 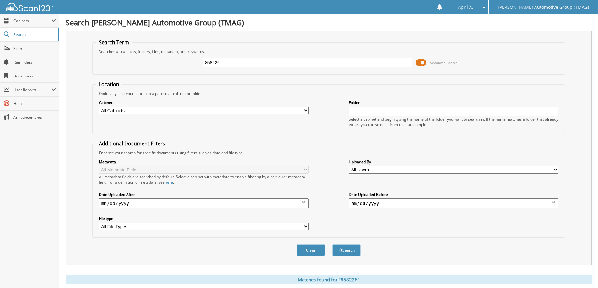 What do you see at coordinates (454, 103) in the screenshot?
I see `label: Folder` at bounding box center [454, 103].